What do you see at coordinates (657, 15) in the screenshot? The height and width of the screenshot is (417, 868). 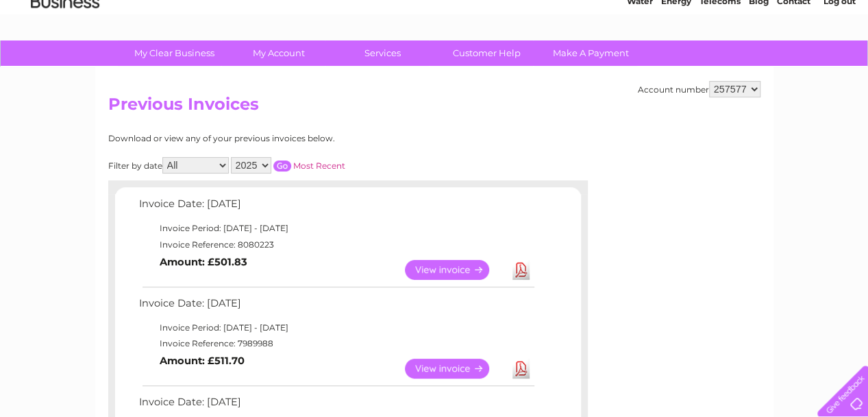 I see `a: 0333 014 3131` at bounding box center [657, 15].